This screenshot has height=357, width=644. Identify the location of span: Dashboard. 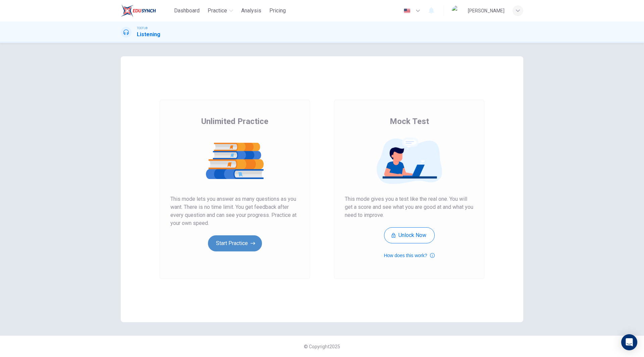
(187, 11).